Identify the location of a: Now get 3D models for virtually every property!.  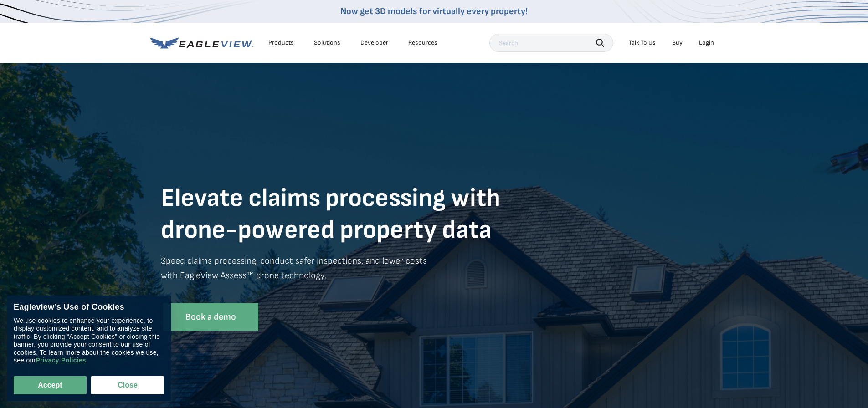
(434, 11).